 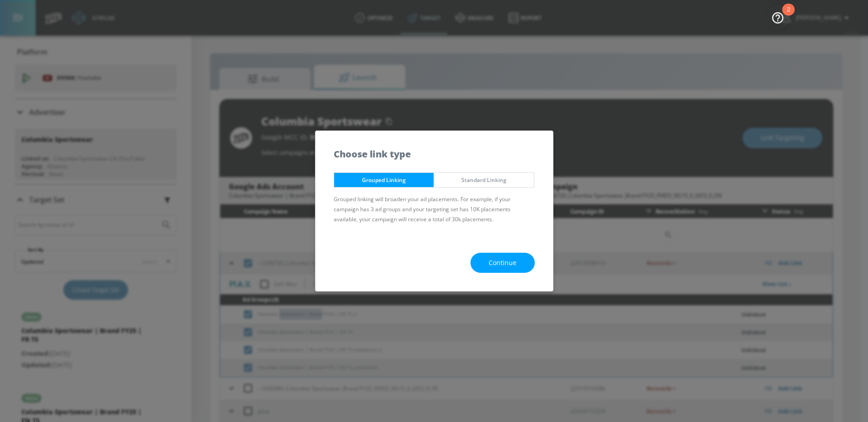 What do you see at coordinates (384, 180) in the screenshot?
I see `button: Grouped Linking` at bounding box center [384, 180].